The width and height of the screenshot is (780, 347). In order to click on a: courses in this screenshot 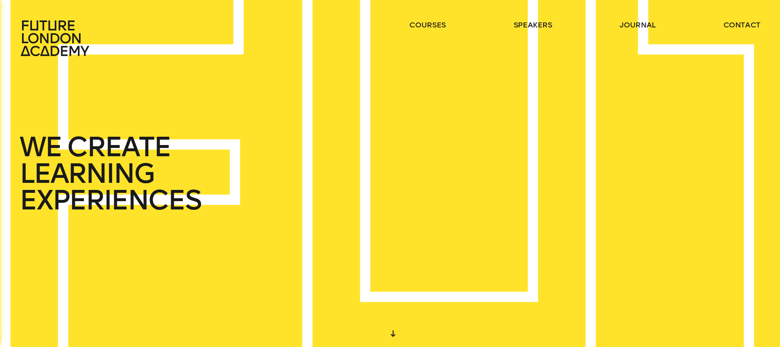, I will do `click(428, 25)`.